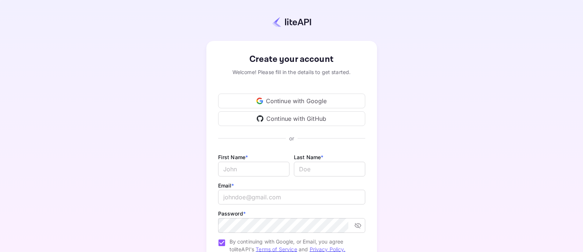 This screenshot has width=583, height=252. What do you see at coordinates (226, 185) in the screenshot?
I see `label: Email` at bounding box center [226, 185].